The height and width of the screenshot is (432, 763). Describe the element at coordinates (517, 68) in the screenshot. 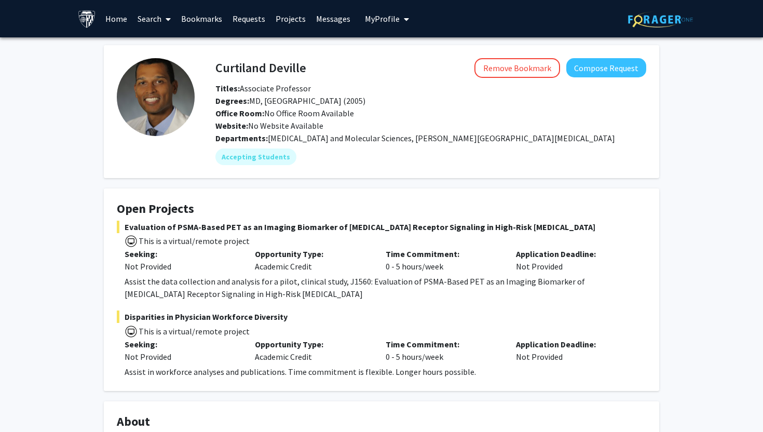

I see `button: Remove Bookmark` at that location.